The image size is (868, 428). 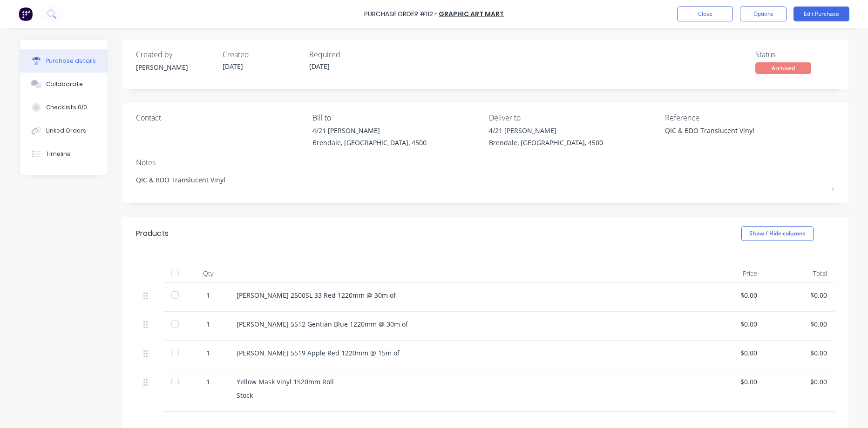 What do you see at coordinates (66, 131) in the screenshot?
I see `div: Linked Orders` at bounding box center [66, 131].